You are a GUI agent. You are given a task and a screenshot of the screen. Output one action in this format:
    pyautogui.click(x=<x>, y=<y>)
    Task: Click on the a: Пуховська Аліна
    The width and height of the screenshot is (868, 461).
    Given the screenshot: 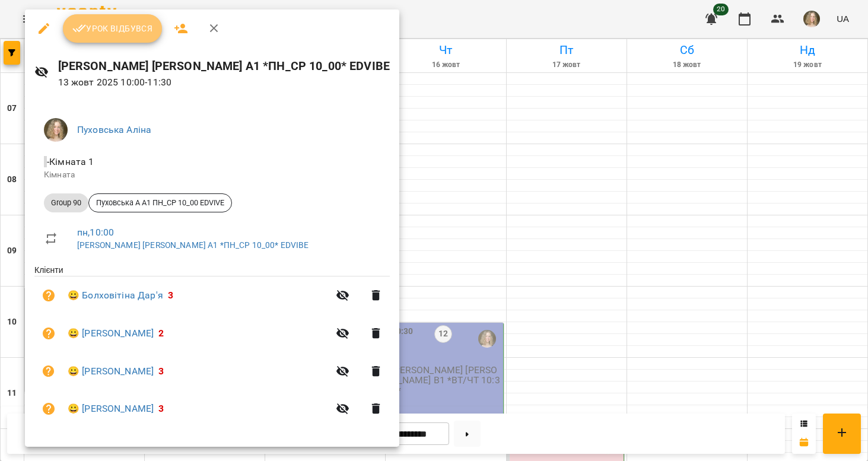 What is the action you would take?
    pyautogui.click(x=114, y=129)
    